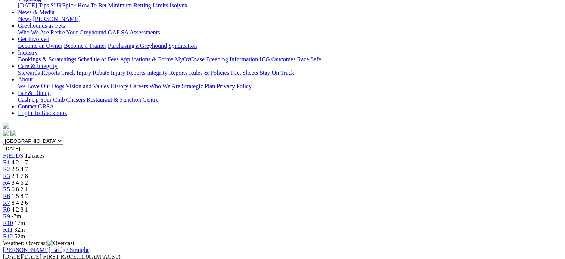 The width and height of the screenshot is (565, 259). Describe the element at coordinates (25, 19) in the screenshot. I see `a: News` at that location.